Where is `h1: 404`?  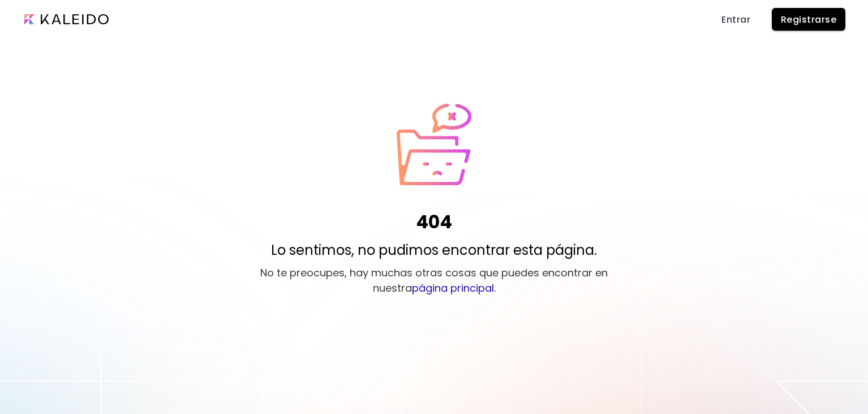 h1: 404 is located at coordinates (434, 222).